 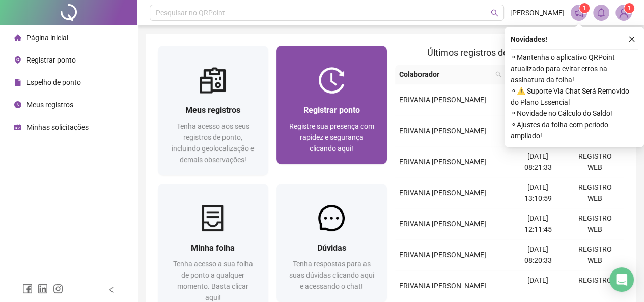 What do you see at coordinates (579, 13) in the screenshot?
I see `span: notification` at bounding box center [579, 13].